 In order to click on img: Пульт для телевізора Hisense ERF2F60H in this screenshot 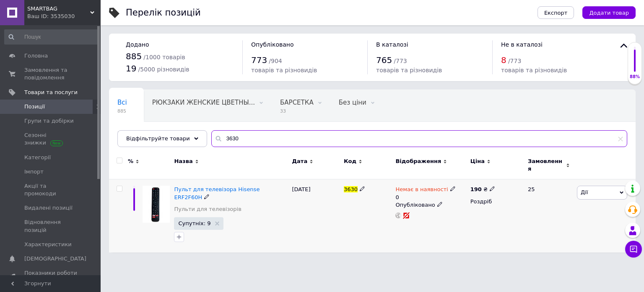, I will do `click(156, 204)`.